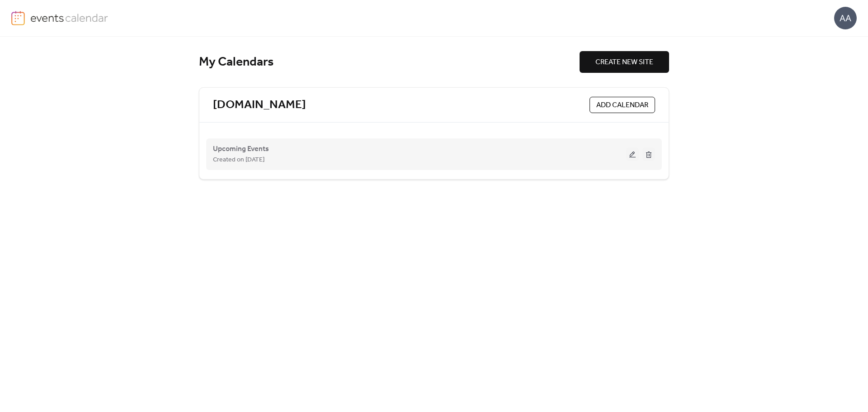  I want to click on img: logo, so click(18, 18).